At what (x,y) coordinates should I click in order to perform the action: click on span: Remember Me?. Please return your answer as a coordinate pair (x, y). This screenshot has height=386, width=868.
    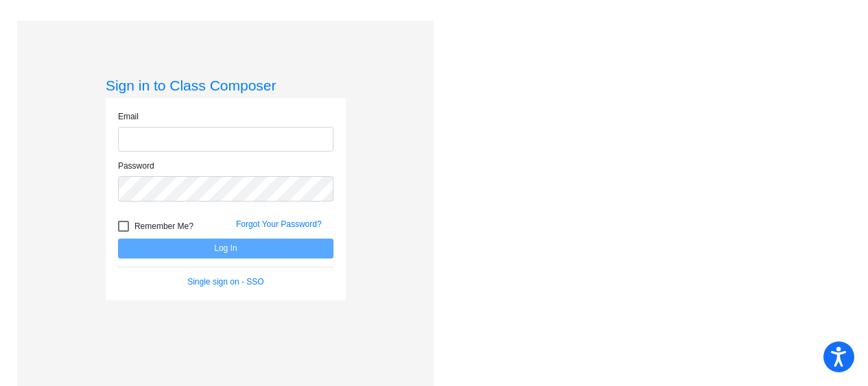
    Looking at the image, I should click on (164, 226).